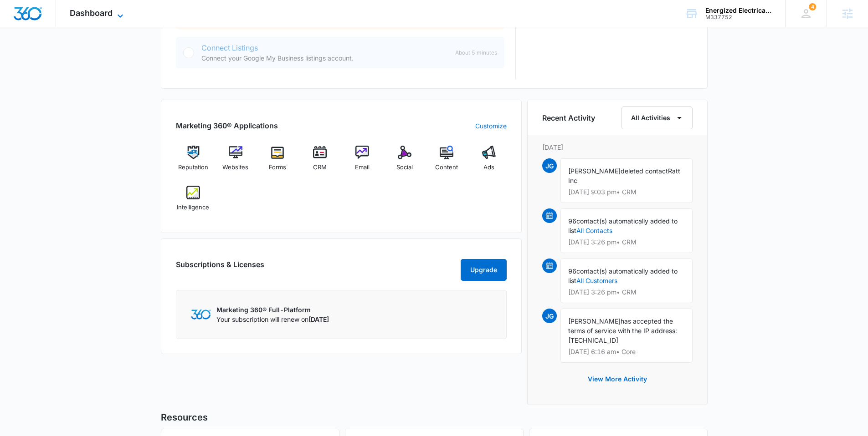 The width and height of the screenshot is (868, 436). I want to click on a: Reputation, so click(193, 162).